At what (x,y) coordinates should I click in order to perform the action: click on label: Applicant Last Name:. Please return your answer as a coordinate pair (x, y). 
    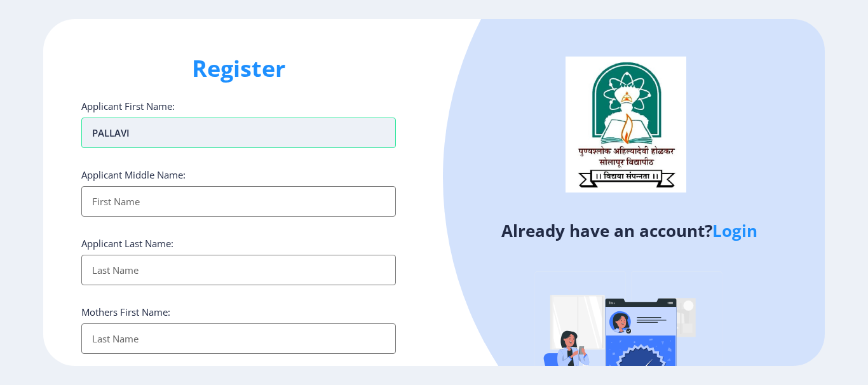
    Looking at the image, I should click on (127, 244).